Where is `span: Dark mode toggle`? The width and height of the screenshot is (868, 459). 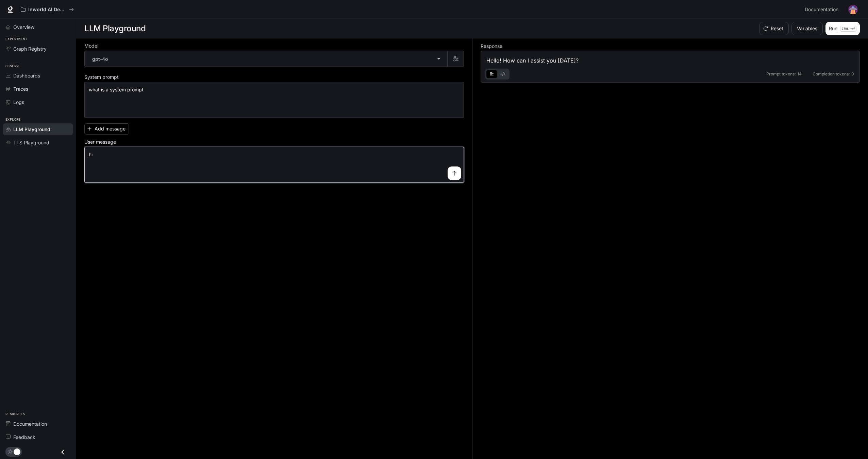
span: Dark mode toggle is located at coordinates (17, 452).